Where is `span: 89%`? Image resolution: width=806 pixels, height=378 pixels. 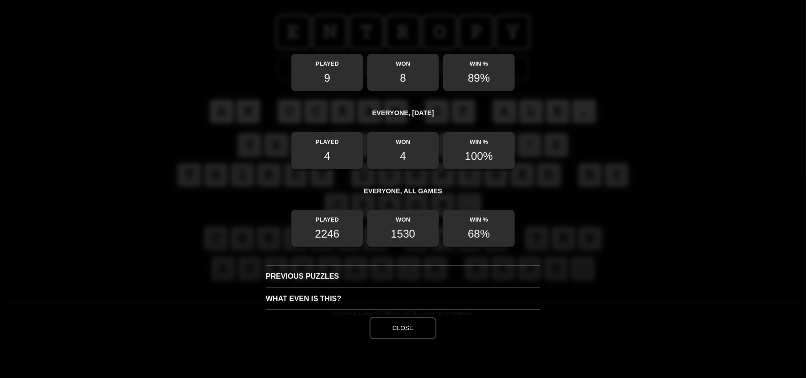 span: 89% is located at coordinates (479, 80).